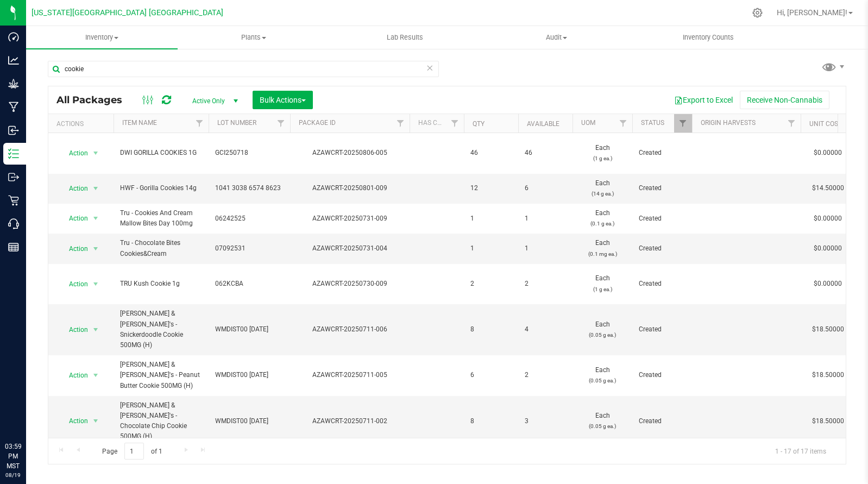  Describe the element at coordinates (161, 188) in the screenshot. I see `span: HWF - Gorilla Cookies 14g` at that location.